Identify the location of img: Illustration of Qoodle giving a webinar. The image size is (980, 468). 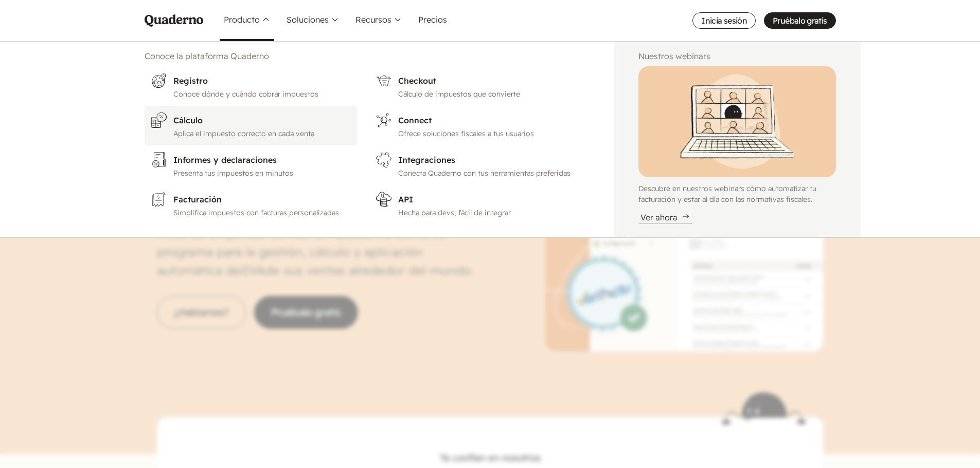
(737, 121).